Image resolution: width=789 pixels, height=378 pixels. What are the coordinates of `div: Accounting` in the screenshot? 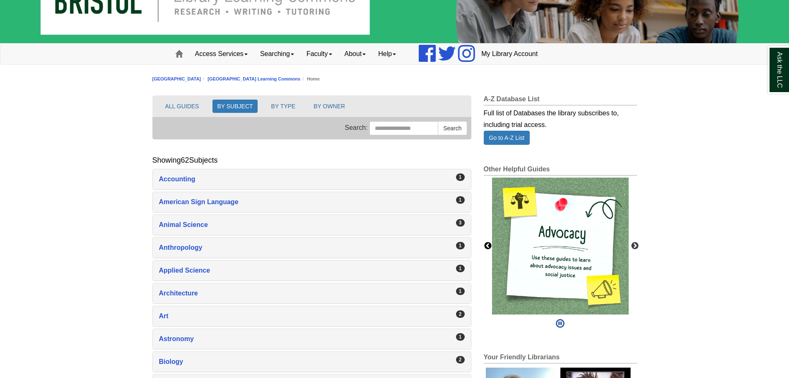 It's located at (312, 179).